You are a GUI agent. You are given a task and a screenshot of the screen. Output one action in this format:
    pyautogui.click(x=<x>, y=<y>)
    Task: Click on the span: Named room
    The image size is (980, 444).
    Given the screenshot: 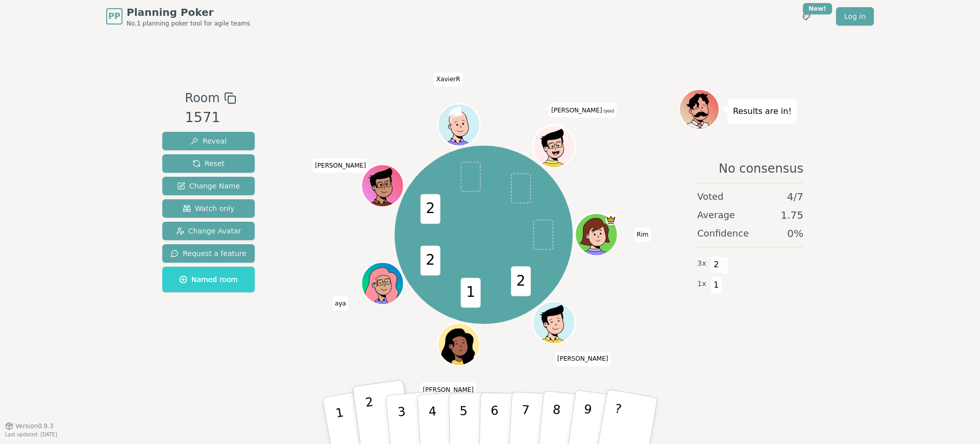 What is the action you would take?
    pyautogui.click(x=208, y=280)
    